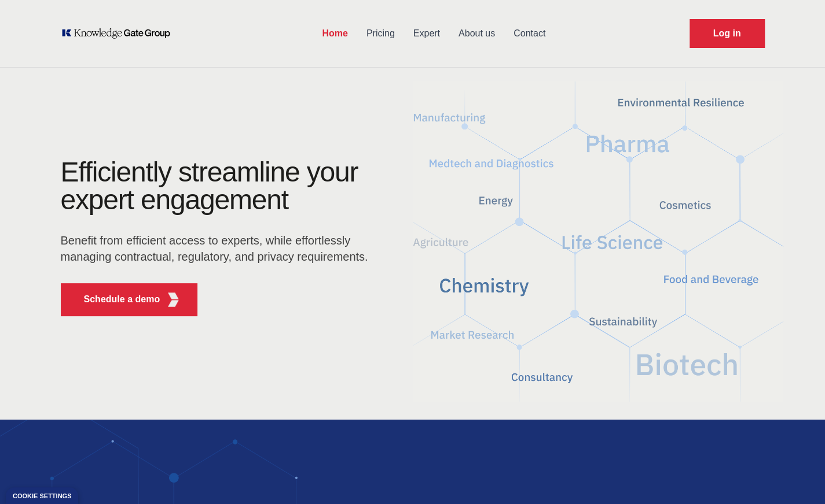 The image size is (825, 504). I want to click on a: About us, so click(476, 33).